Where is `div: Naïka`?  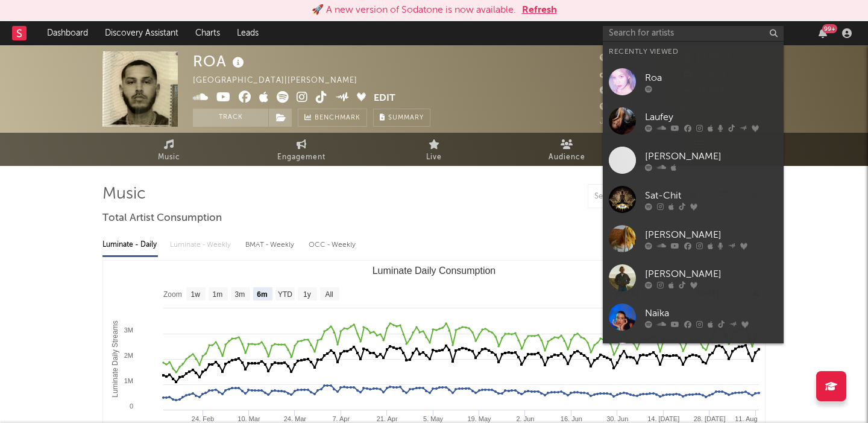 div: Naïka is located at coordinates (711, 313).